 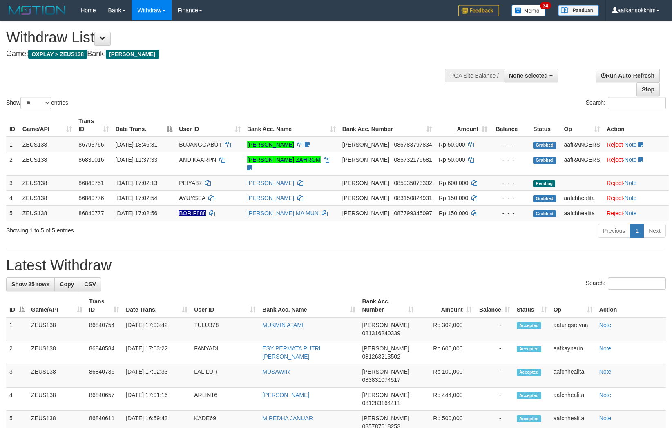 What do you see at coordinates (225, 329) in the screenshot?
I see `td: TULU378` at bounding box center [225, 329].